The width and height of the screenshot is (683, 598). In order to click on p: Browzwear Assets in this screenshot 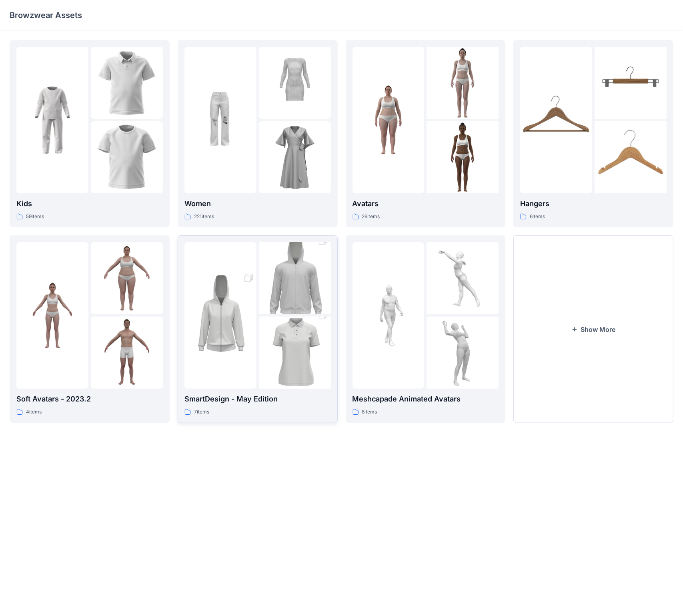, I will do `click(46, 15)`.